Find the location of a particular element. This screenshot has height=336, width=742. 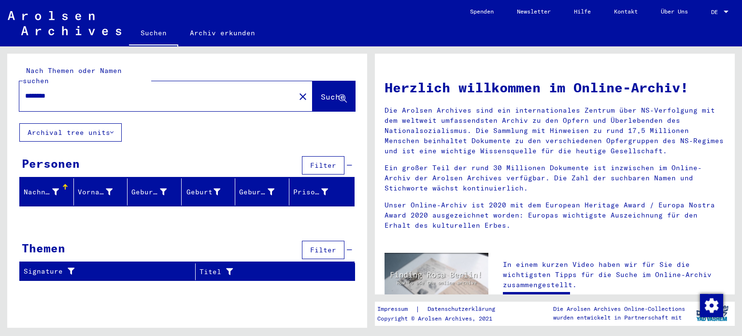

mat-header-cell: Geburt‏ is located at coordinates (209, 192).